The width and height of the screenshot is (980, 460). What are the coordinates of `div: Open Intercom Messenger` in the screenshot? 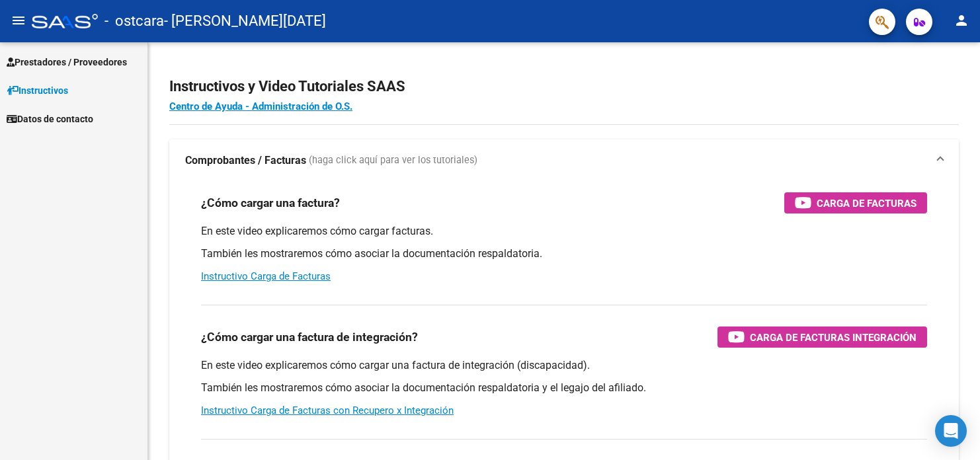 It's located at (951, 431).